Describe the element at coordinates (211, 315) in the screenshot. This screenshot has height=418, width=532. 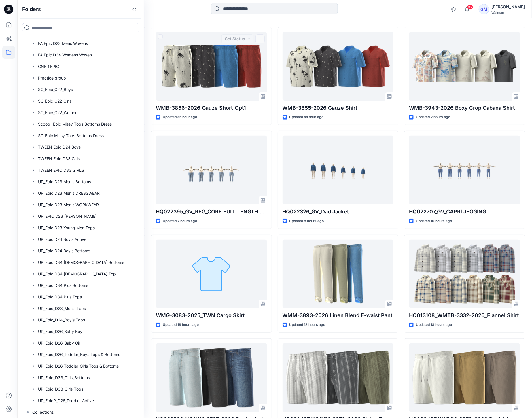
I see `p: WMG-3083-2025_TWN Cargo Skirt` at that location.